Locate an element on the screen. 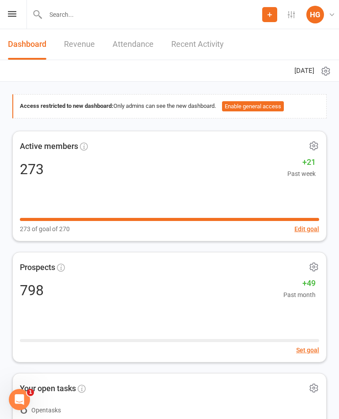  span: 273 of goal of 270 is located at coordinates (45, 229).